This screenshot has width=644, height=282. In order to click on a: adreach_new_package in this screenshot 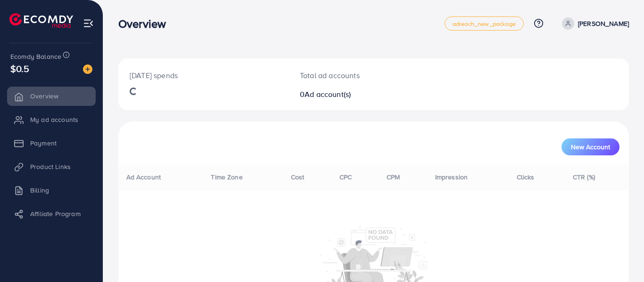, I will do `click(484, 23)`.